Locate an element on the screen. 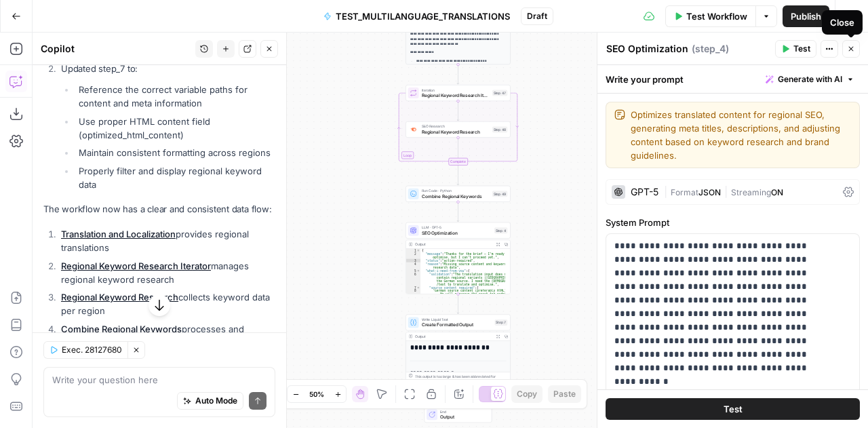 This screenshot has height=428, width=868. span: Combine Regional Keywords is located at coordinates (456, 196).